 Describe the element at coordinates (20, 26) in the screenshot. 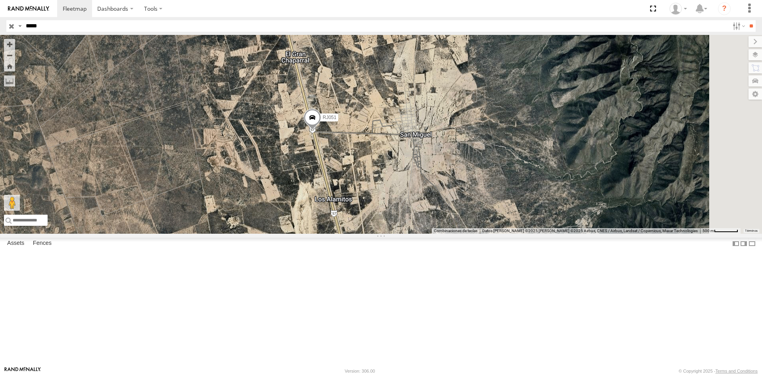

I see `label: Search Query` at that location.